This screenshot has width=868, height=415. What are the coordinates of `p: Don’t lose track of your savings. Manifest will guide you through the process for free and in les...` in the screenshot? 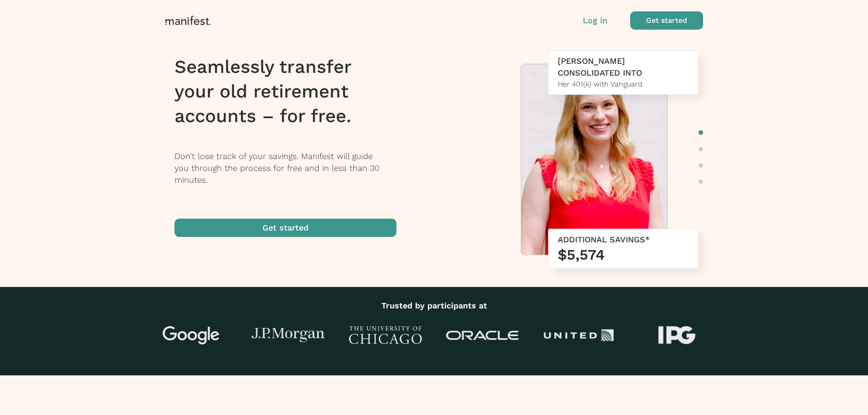 It's located at (291, 168).